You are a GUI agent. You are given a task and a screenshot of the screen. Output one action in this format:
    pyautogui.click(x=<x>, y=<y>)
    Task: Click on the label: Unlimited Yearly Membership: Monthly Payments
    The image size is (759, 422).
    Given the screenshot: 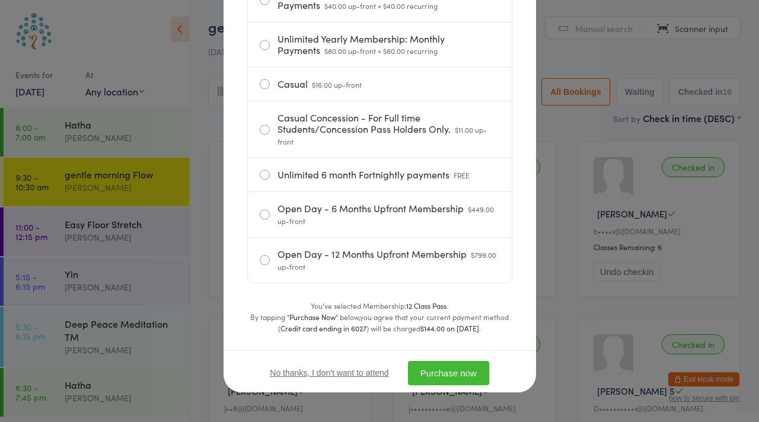 What is the action you would take?
    pyautogui.click(x=380, y=44)
    